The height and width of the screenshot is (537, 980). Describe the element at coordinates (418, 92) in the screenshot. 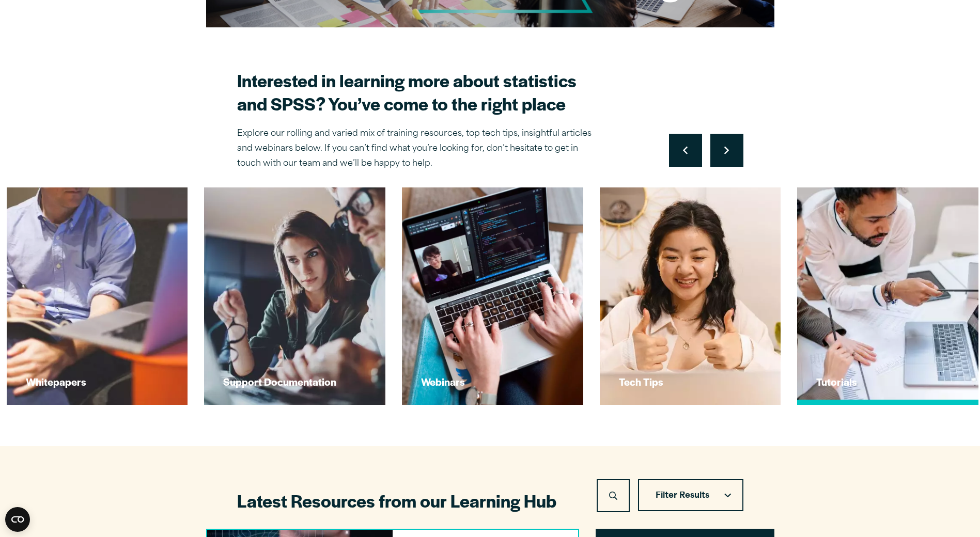

I see `h2: Interested in learning more about statistics and SPSS? You’ve come to the right place` at that location.